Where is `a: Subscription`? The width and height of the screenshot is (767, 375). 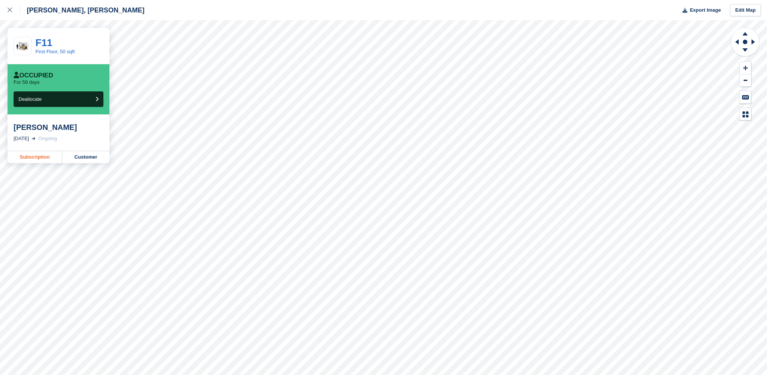
a: Subscription is located at coordinates (35, 157).